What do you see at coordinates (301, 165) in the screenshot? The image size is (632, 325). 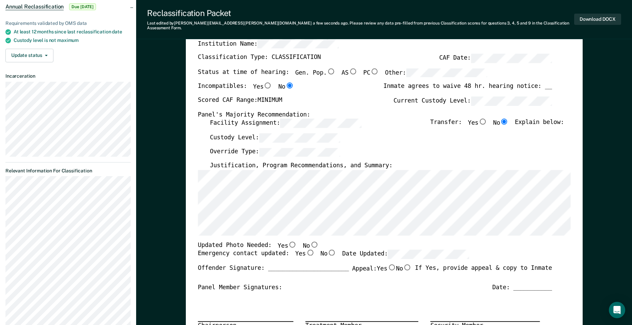 I see `label: Justification, Program Recommendations, and Summary:` at bounding box center [301, 165].